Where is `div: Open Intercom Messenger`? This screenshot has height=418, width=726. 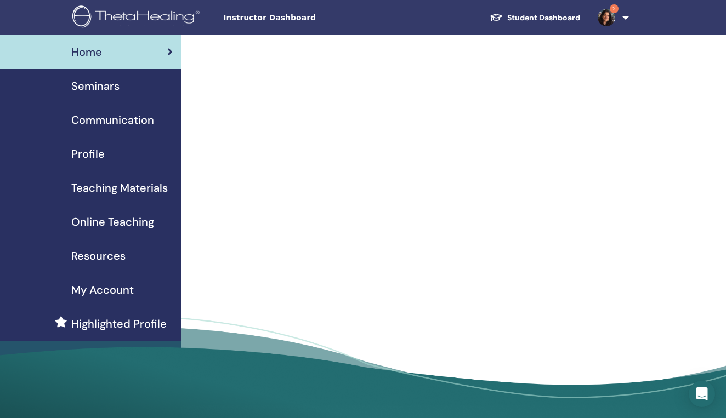
div: Open Intercom Messenger is located at coordinates (702, 394).